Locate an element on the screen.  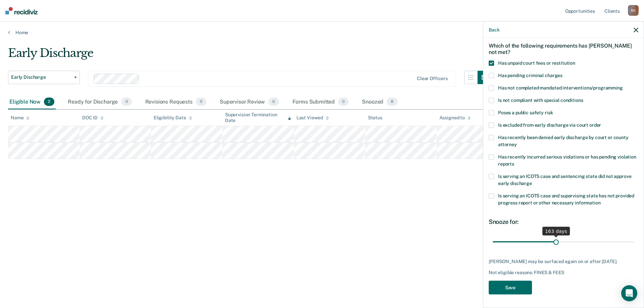
span: Has pending criminal charges is located at coordinates (530, 75).